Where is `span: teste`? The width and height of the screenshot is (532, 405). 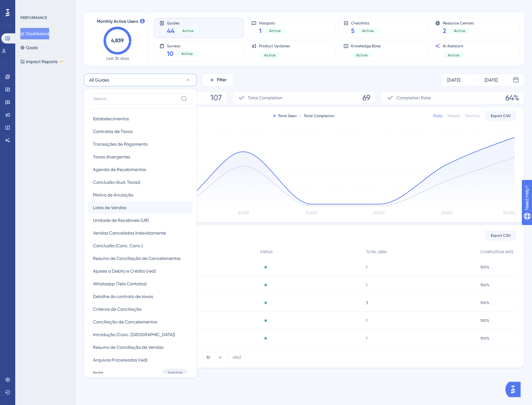
span: teste is located at coordinates (98, 372).